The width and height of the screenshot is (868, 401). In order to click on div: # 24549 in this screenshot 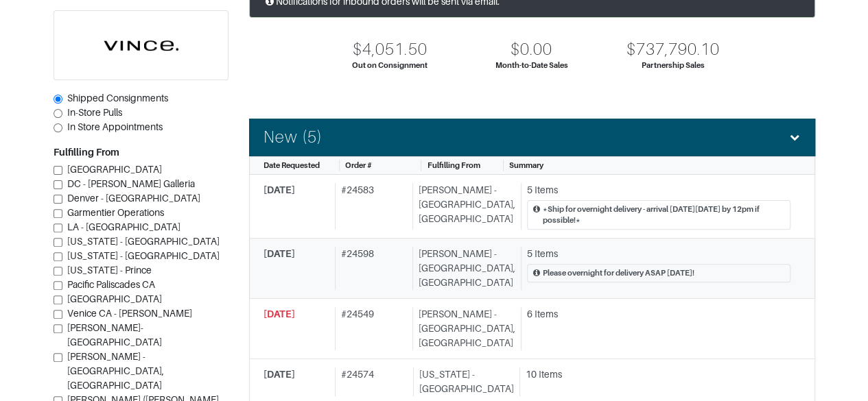, I will do `click(371, 329)`.